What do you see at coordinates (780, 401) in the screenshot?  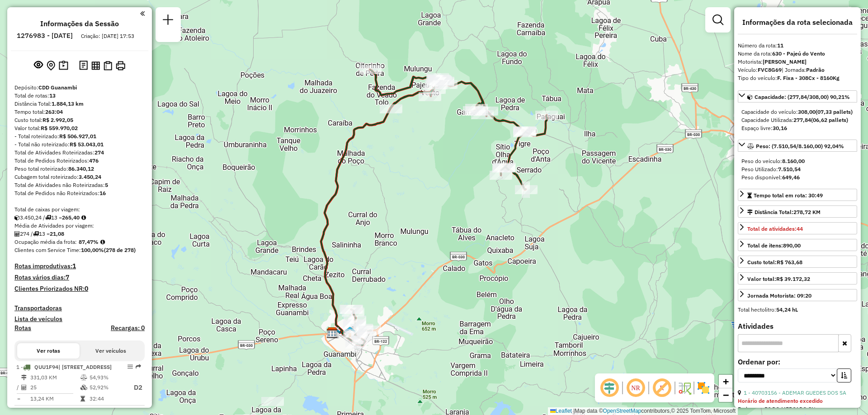 I see `strong: Horário de atendimento excedido` at bounding box center [780, 401].